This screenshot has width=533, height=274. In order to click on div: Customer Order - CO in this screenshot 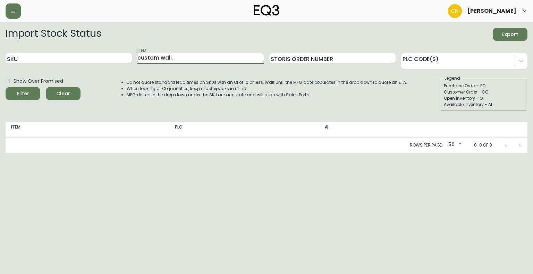, I will do `click(483, 92)`.